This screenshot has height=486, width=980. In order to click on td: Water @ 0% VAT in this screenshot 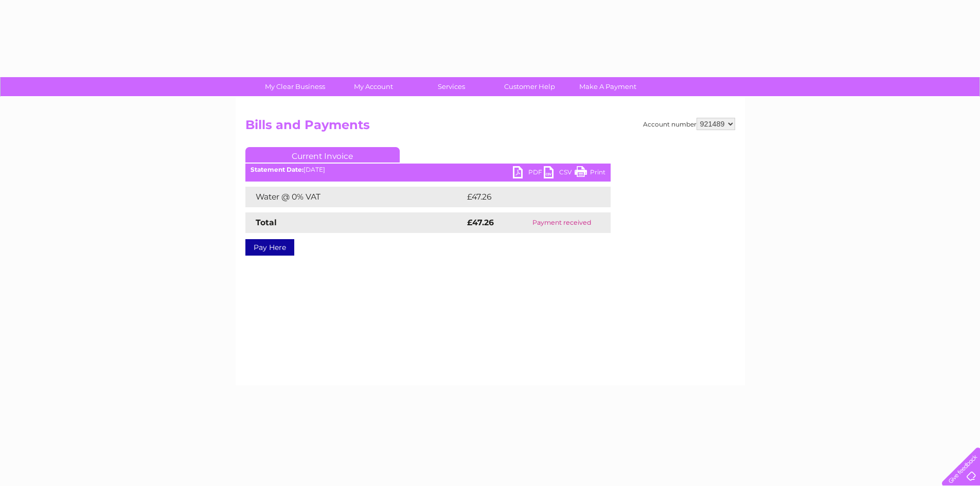, I will do `click(355, 197)`.